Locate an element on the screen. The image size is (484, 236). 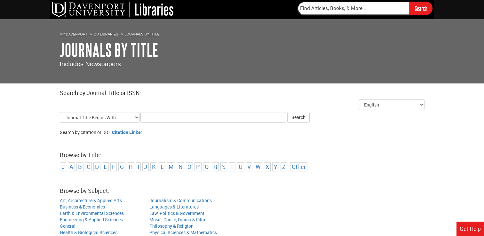
a: Physical Sciences & Mathematics is located at coordinates (183, 232).